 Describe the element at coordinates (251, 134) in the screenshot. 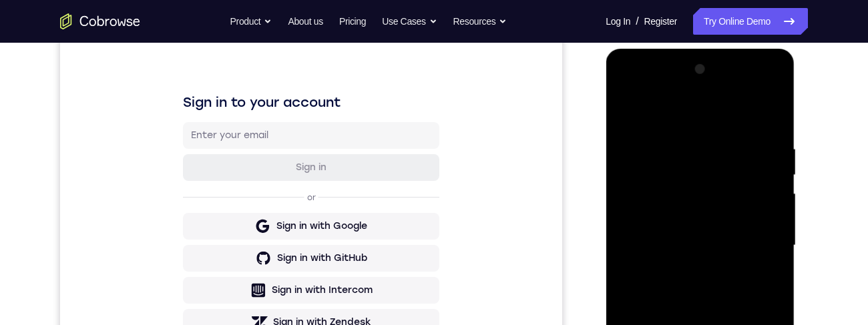

I see `input: Enter your email` at that location.